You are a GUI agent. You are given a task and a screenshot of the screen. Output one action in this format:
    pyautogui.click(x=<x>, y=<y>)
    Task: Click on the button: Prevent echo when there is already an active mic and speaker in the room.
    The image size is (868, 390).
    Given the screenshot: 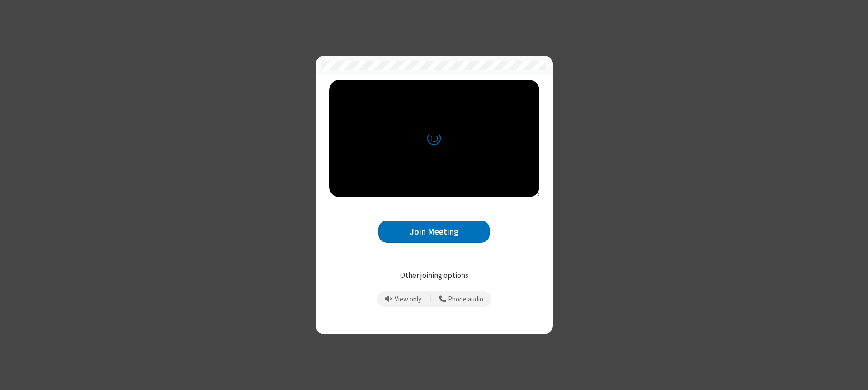 What is the action you would take?
    pyautogui.click(x=403, y=300)
    